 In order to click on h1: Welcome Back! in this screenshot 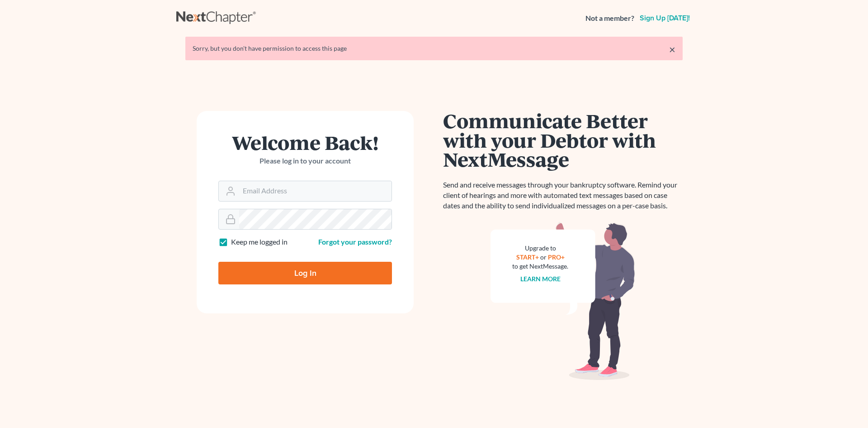, I will do `click(305, 142)`.